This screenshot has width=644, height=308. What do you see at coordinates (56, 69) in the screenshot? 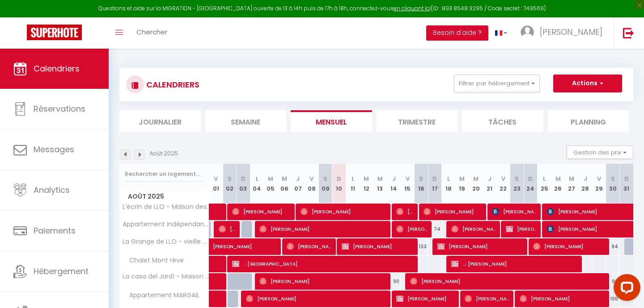
I see `span: Calendriers` at bounding box center [56, 69].